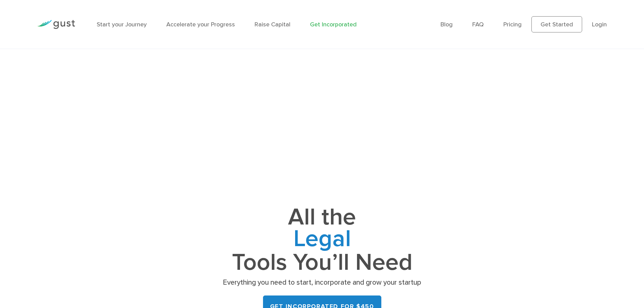  I want to click on span: Legal, so click(322, 240).